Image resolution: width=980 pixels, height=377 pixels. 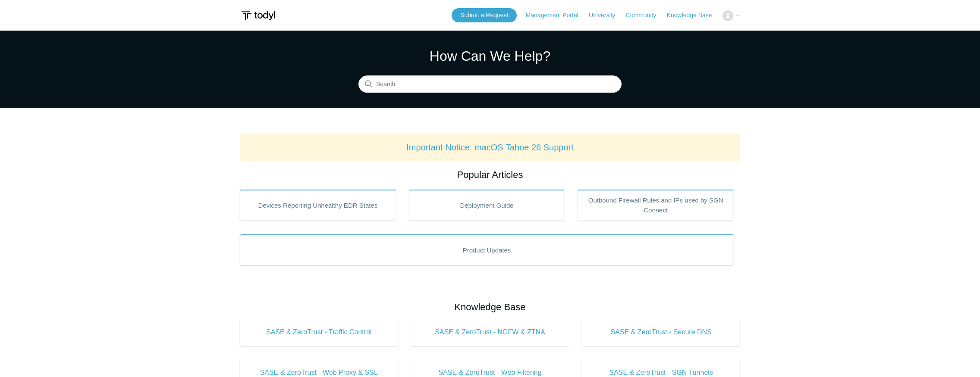 What do you see at coordinates (487, 205) in the screenshot?
I see `a: Deployment Guide` at bounding box center [487, 205].